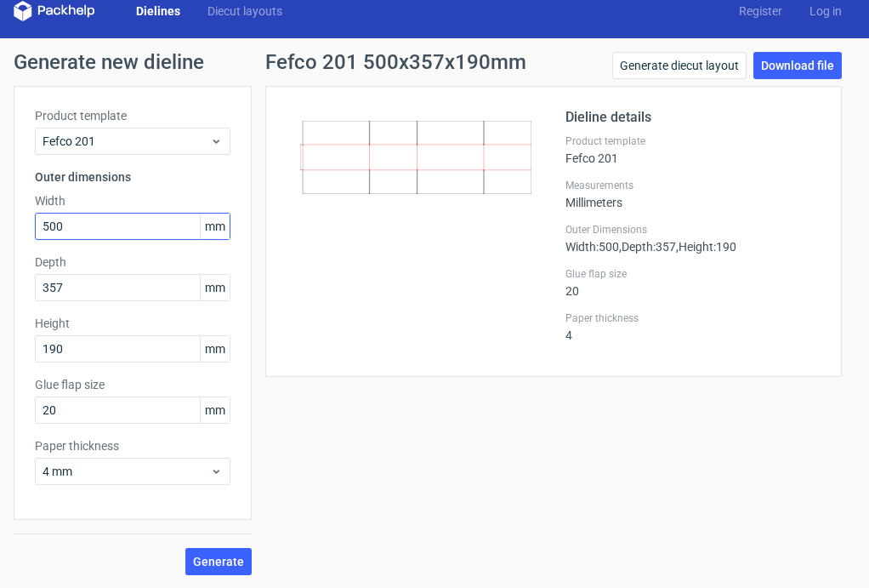 Image resolution: width=869 pixels, height=588 pixels. Describe the element at coordinates (218, 561) in the screenshot. I see `button: Generate` at that location.